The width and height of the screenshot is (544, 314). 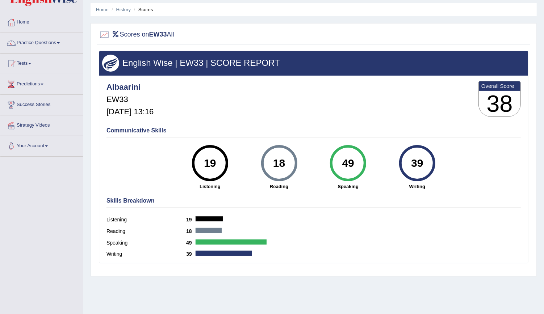 I want to click on a: Practice Questions, so click(x=42, y=42).